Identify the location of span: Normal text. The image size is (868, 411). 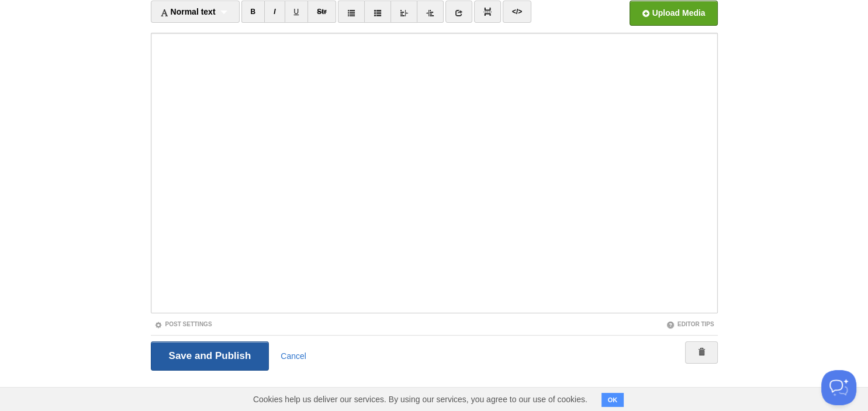
(188, 12).